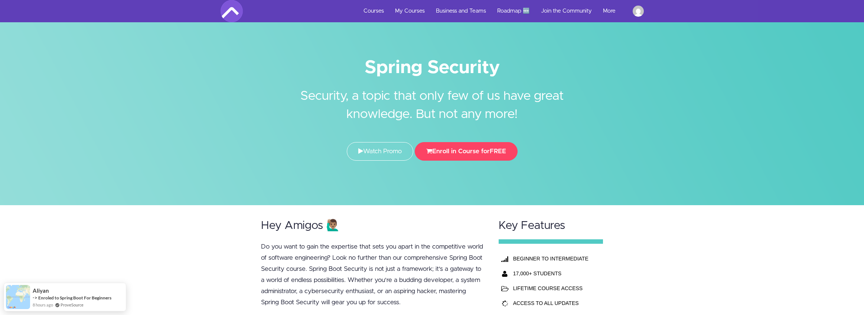 The width and height of the screenshot is (864, 315). I want to click on button: Enroll in Course forFREE, so click(466, 152).